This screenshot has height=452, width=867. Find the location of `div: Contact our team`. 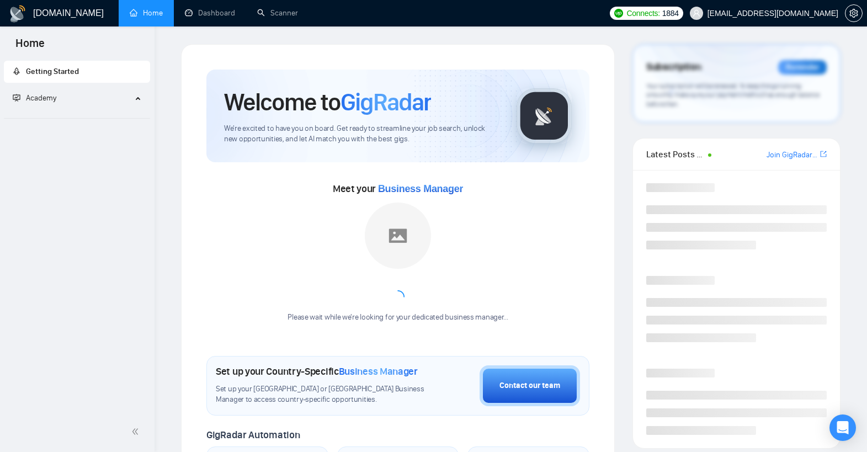

div: Contact our team is located at coordinates (530, 386).